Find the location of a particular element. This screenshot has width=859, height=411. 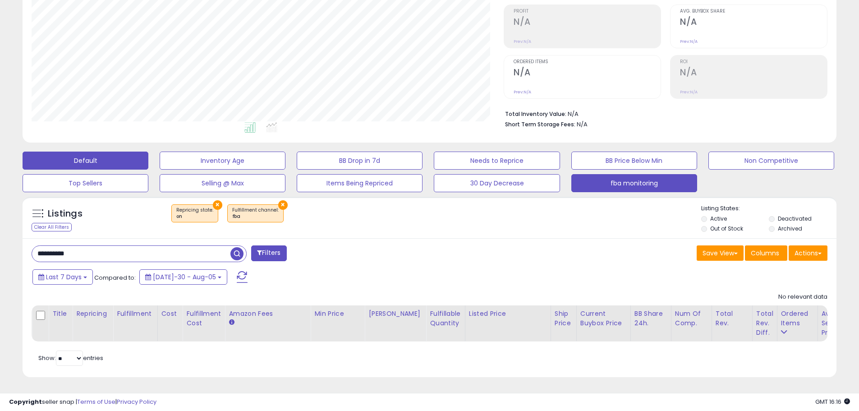

button: fba monitoring is located at coordinates (634, 183).